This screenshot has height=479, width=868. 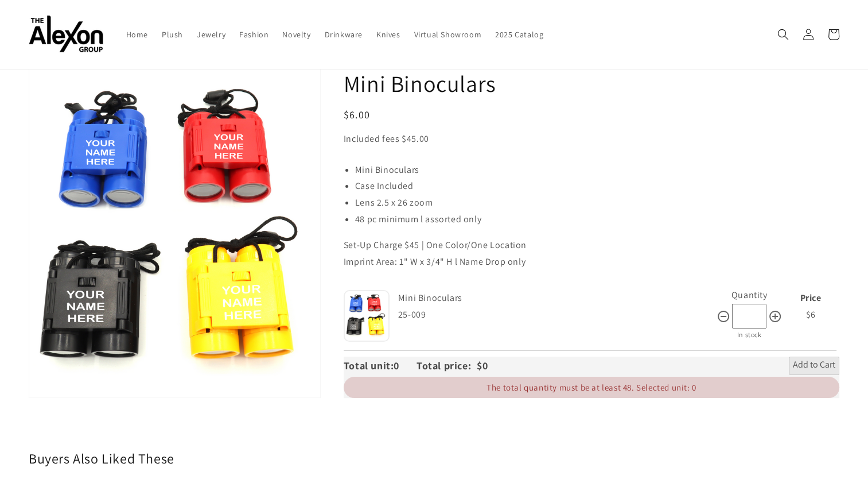 I want to click on a: Novelty, so click(x=296, y=34).